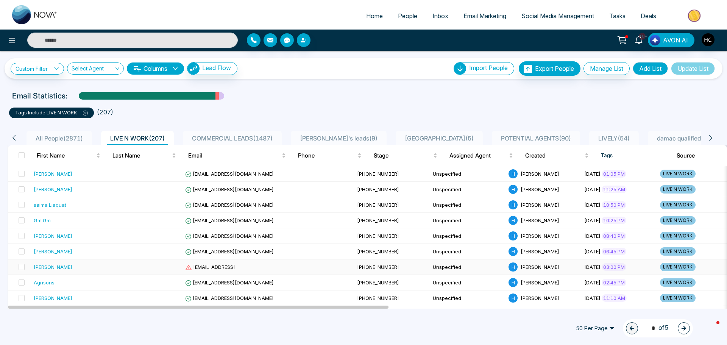 This screenshot has height=345, width=727. What do you see at coordinates (141, 156) in the screenshot?
I see `span: Last Name` at bounding box center [141, 156].